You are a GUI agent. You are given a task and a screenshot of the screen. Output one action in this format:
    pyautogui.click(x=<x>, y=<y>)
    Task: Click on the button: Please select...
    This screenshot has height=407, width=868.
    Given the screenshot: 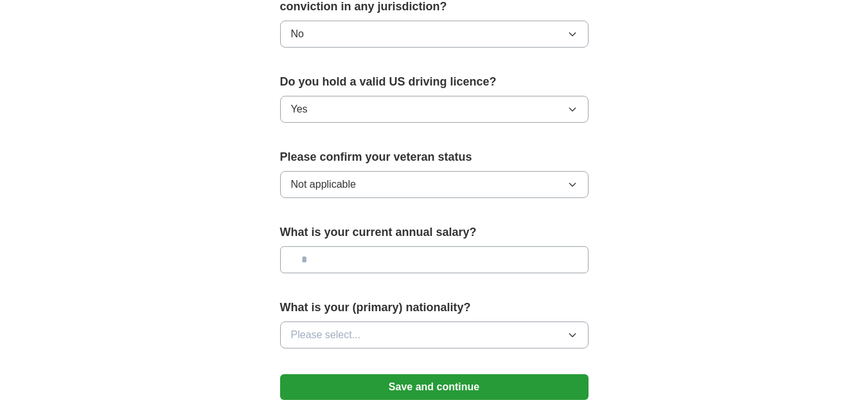 What is the action you would take?
    pyautogui.click(x=435, y=335)
    